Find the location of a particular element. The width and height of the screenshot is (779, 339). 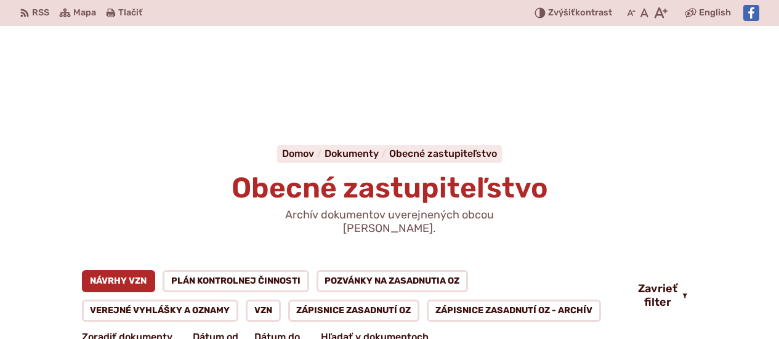

a: Zápisnice zasadnutí OZ - ARCHÍV is located at coordinates (513, 311).